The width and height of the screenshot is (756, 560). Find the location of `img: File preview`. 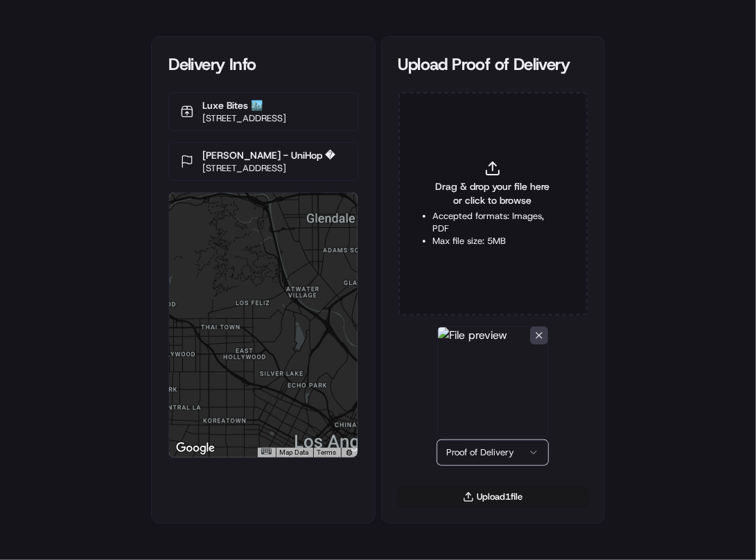

img: File preview is located at coordinates (493, 382).